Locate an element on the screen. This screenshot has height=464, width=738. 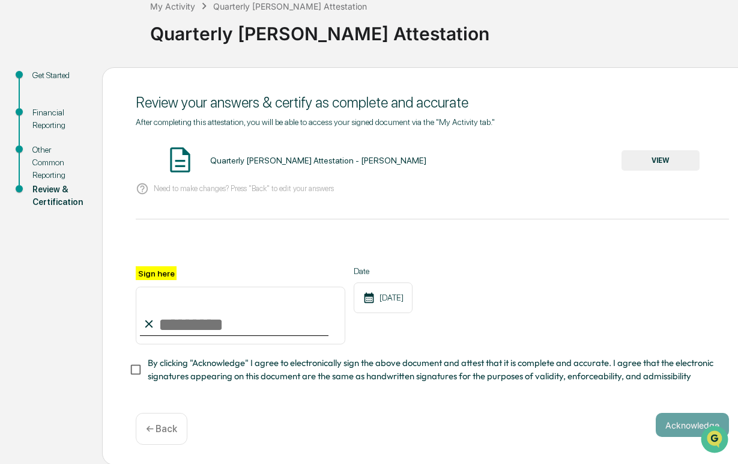
label: Sign here is located at coordinates (156, 273).